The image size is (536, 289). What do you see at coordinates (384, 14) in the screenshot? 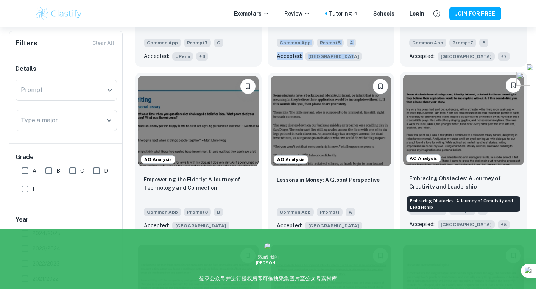
I see `div: Schools` at bounding box center [384, 14].